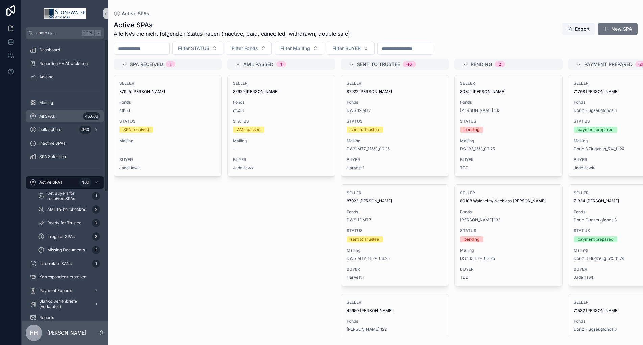 Image resolution: width=643 pixels, height=345 pixels. Describe the element at coordinates (65, 64) in the screenshot. I see `a: Reporting KV Abwicklung` at that location.